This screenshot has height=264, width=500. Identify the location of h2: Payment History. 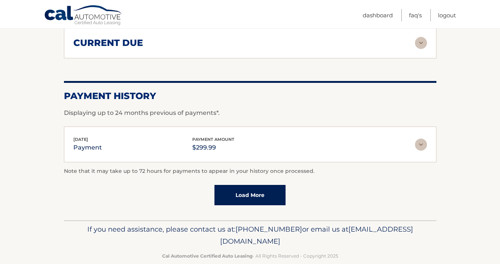
(250, 96).